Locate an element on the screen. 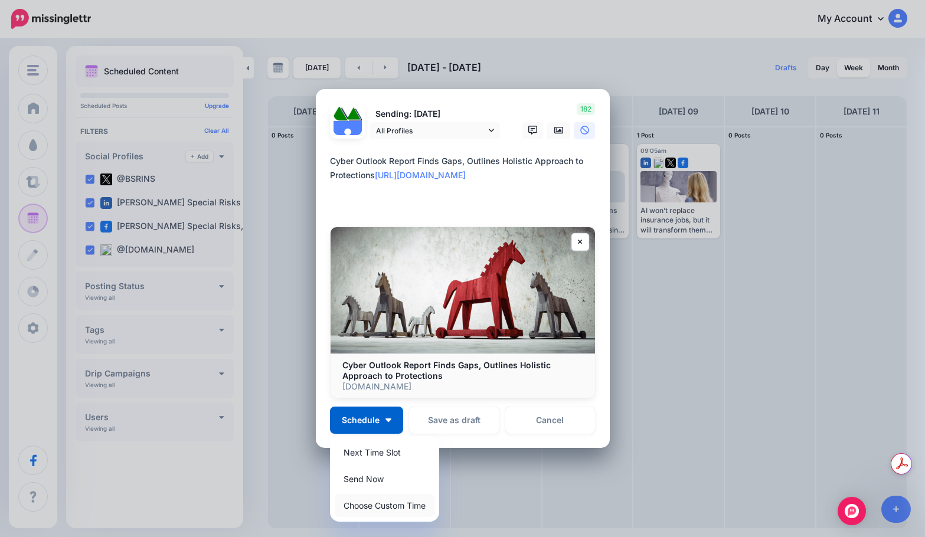 Image resolution: width=925 pixels, height=537 pixels. button: Save as draft is located at coordinates (454, 420).